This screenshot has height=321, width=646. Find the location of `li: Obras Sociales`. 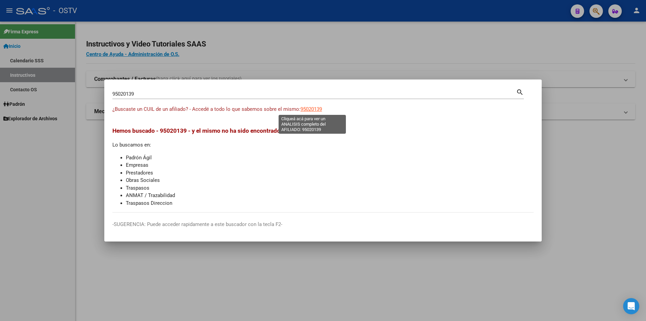

li: Obras Sociales is located at coordinates (330, 180).